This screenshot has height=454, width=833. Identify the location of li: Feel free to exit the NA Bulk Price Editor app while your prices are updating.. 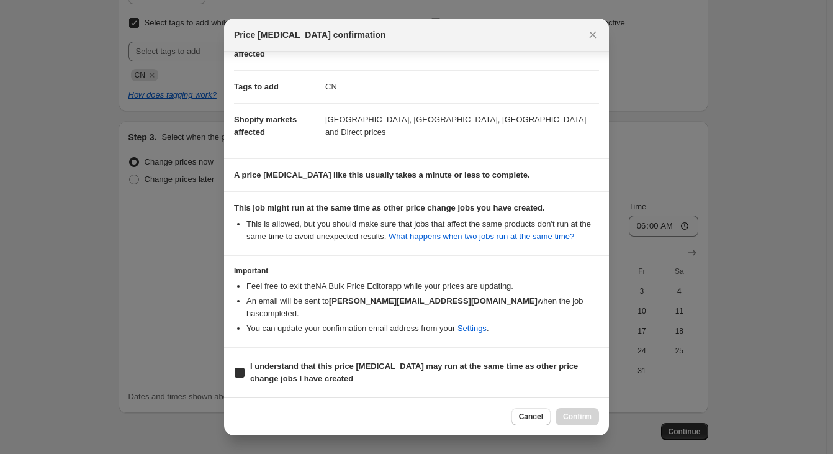
(423, 286).